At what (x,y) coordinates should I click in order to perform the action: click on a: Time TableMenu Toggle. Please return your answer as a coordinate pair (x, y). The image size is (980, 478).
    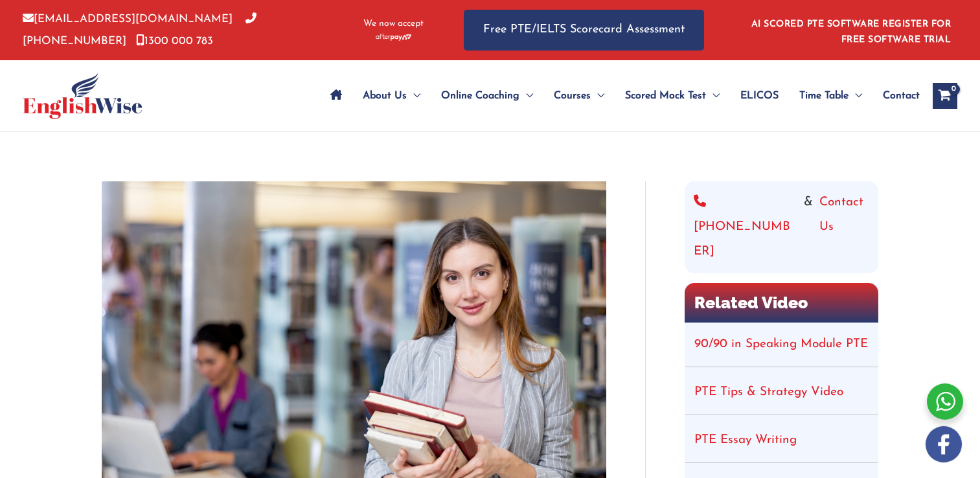
    Looking at the image, I should click on (830, 96).